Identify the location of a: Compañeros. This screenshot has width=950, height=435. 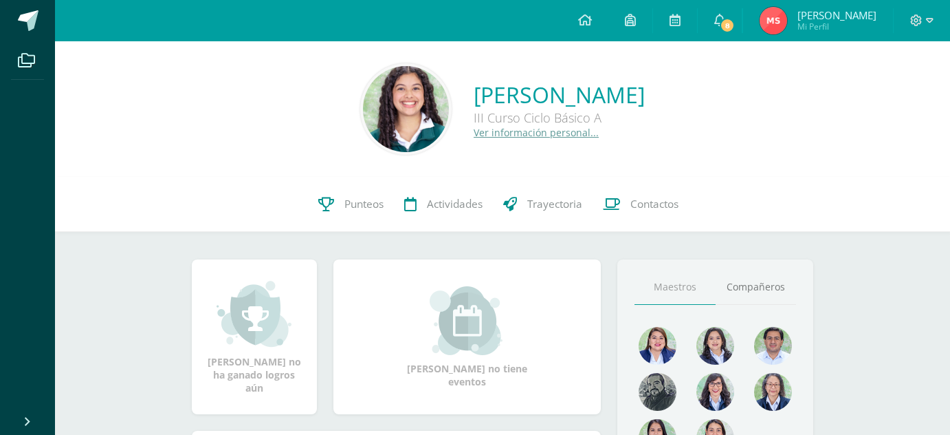
(756, 287).